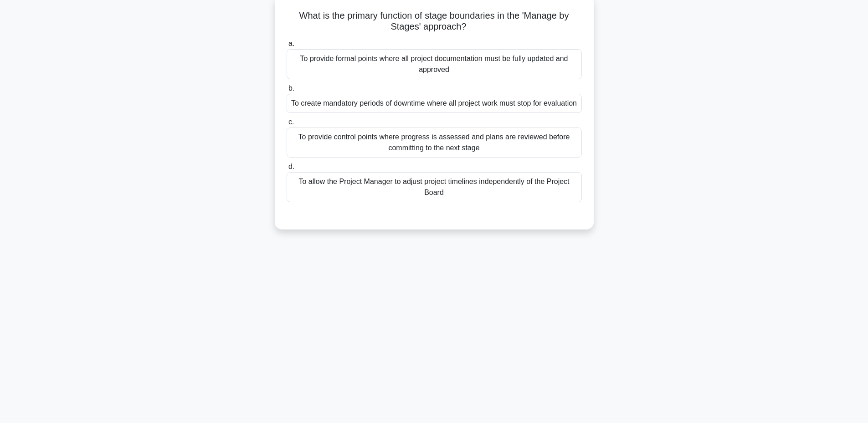 Image resolution: width=868 pixels, height=423 pixels. I want to click on div: To create mandatory periods of downtime where all project work must stop for evaluation, so click(434, 103).